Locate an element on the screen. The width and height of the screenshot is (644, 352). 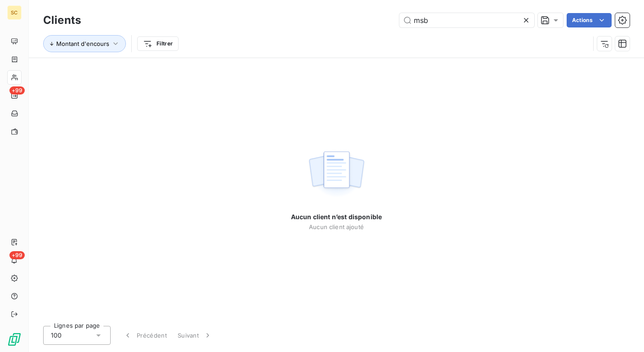
button: Actions is located at coordinates (589, 20).